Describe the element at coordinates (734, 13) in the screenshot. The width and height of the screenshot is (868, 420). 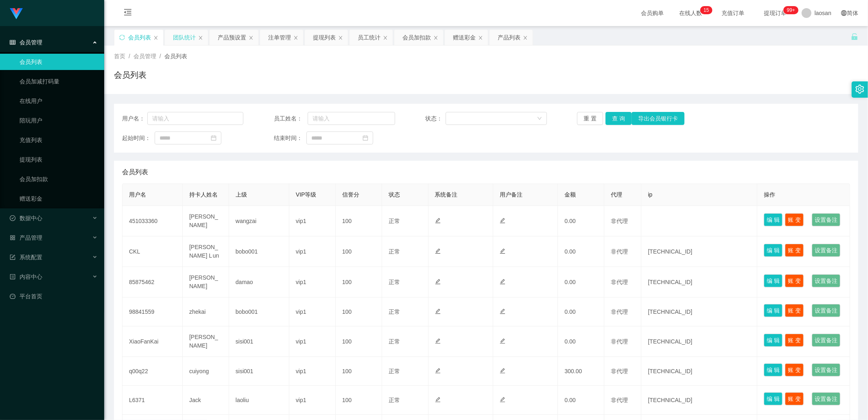
I see `span: 充值订单` at that location.